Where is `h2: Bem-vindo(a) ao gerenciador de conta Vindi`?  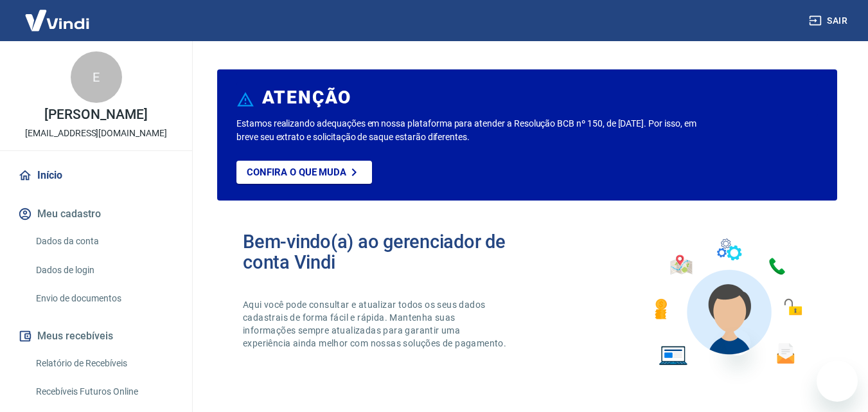 h2: Bem-vindo(a) ao gerenciador de conta Vindi is located at coordinates (385, 252).